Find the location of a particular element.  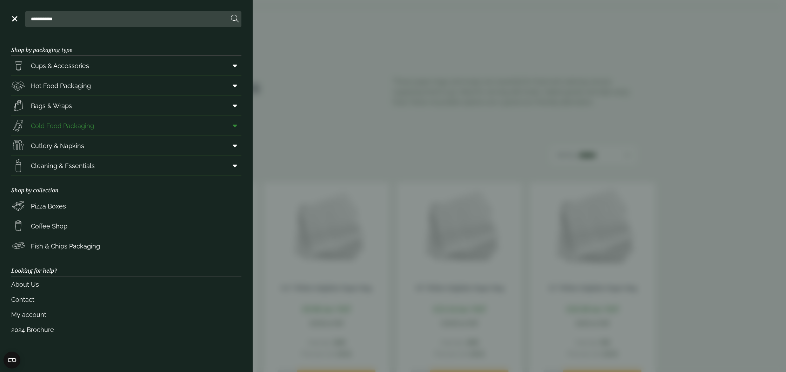

a: Pizza Boxes is located at coordinates (126, 206).